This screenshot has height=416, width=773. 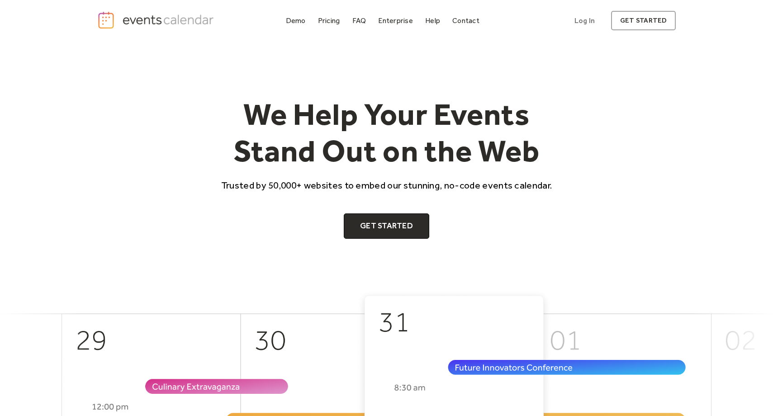 What do you see at coordinates (386, 226) in the screenshot?
I see `a: Get Started` at bounding box center [386, 226].